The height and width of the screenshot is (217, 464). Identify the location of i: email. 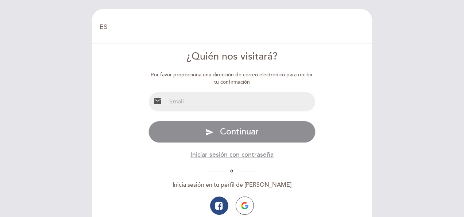
(158, 101).